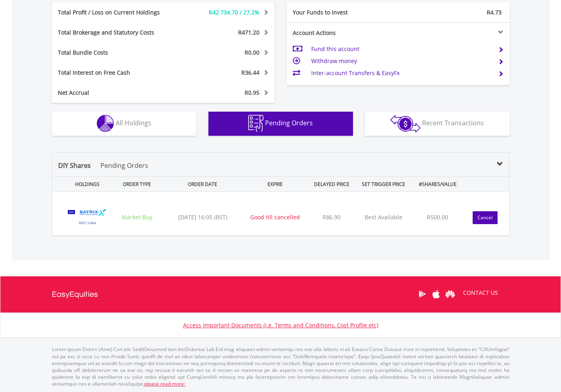  Describe the element at coordinates (275, 184) in the screenshot. I see `div: EXPIRE` at that location.